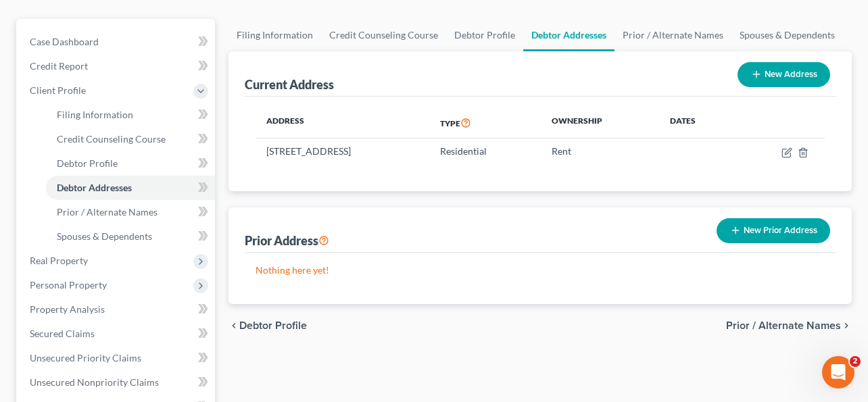 This screenshot has height=402, width=868. Describe the element at coordinates (855, 362) in the screenshot. I see `span: 2` at that location.